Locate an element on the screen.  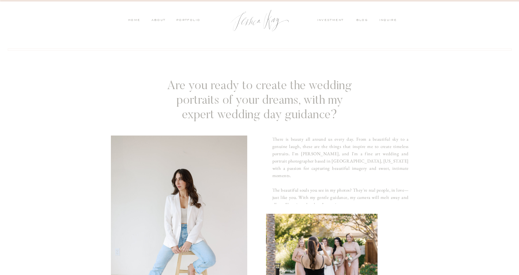
nav: investment is located at coordinates (332, 21).